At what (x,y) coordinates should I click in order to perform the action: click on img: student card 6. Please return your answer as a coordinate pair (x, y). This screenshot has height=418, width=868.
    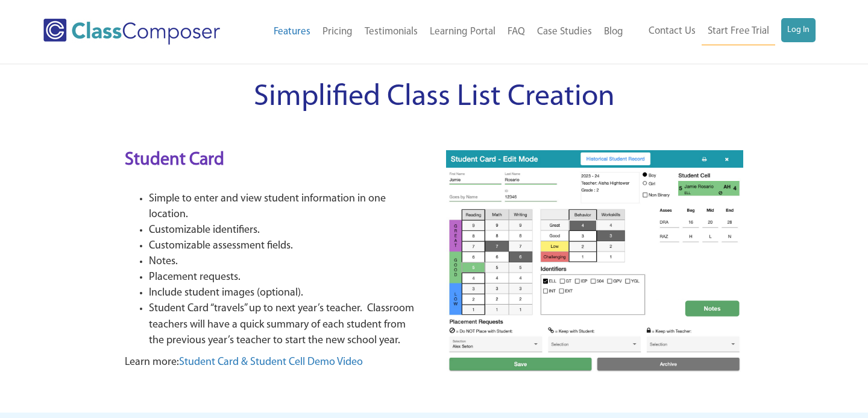
    Looking at the image, I should click on (594, 262).